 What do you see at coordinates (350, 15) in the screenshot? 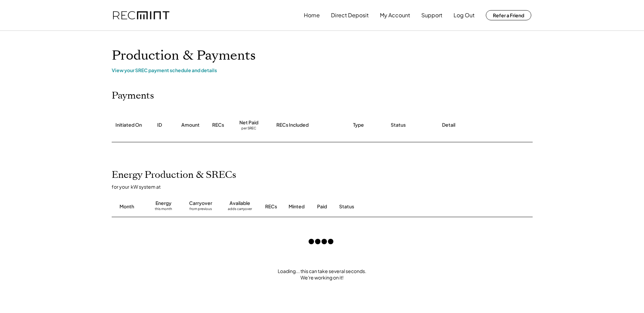
I see `button: Direct Deposit` at bounding box center [350, 15].